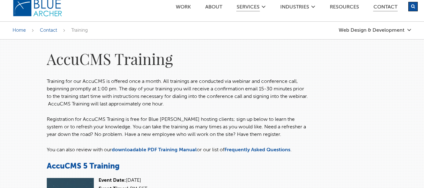  Describe the element at coordinates (183, 8) in the screenshot. I see `a: Work` at that location.